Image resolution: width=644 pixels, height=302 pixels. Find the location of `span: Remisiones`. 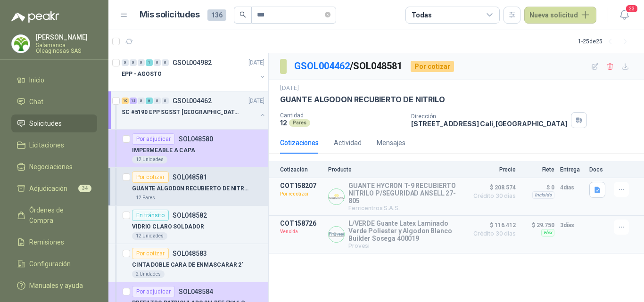

span: Remisiones is located at coordinates (47, 242).